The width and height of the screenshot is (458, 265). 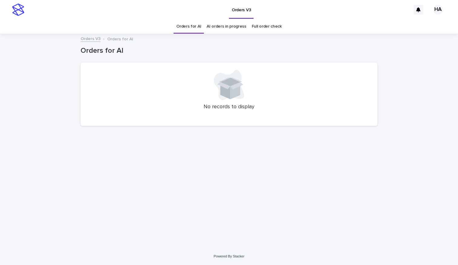 I want to click on a: Full order check, so click(x=267, y=26).